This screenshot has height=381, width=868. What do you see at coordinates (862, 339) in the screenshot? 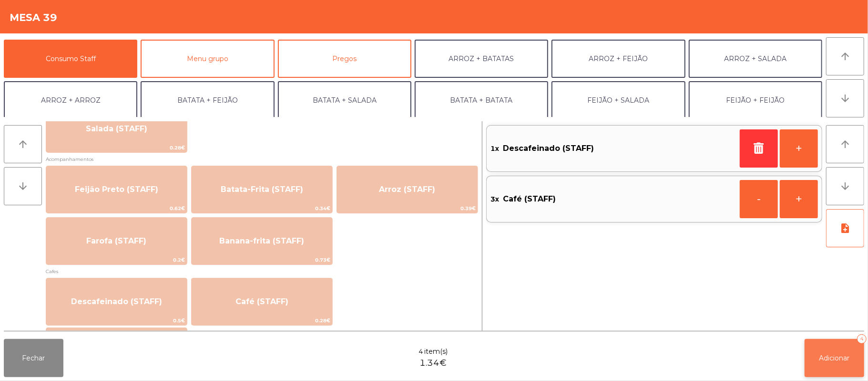
I see `div: 4` at bounding box center [862, 339].